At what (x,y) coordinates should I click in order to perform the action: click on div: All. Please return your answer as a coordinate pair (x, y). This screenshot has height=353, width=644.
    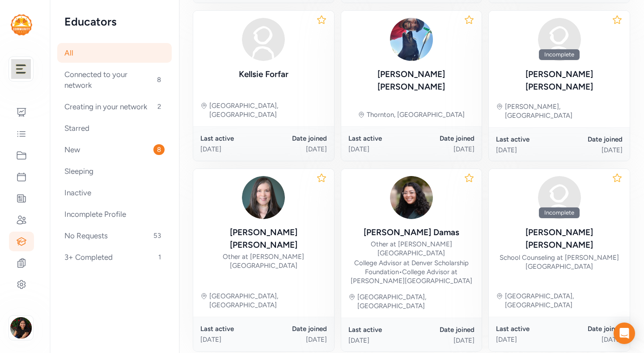
    Looking at the image, I should click on (115, 53).